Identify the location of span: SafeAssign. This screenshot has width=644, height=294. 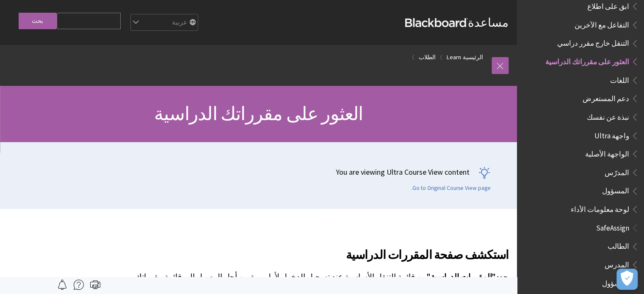
(613, 226).